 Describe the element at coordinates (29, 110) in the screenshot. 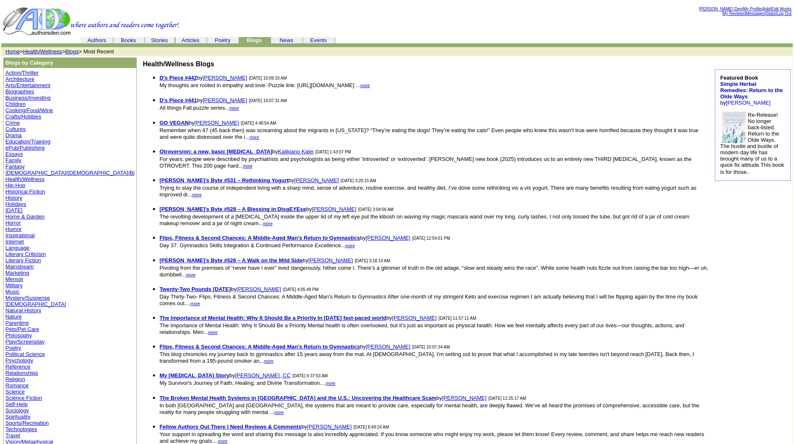

I see `a: Cooking/Food/Wine` at that location.